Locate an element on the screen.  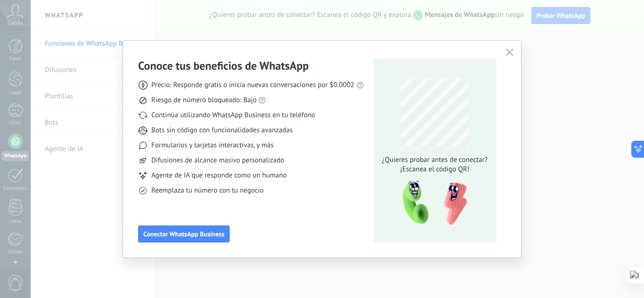
span: Formularios y tarjetas interactivas, y más is located at coordinates (212, 145).